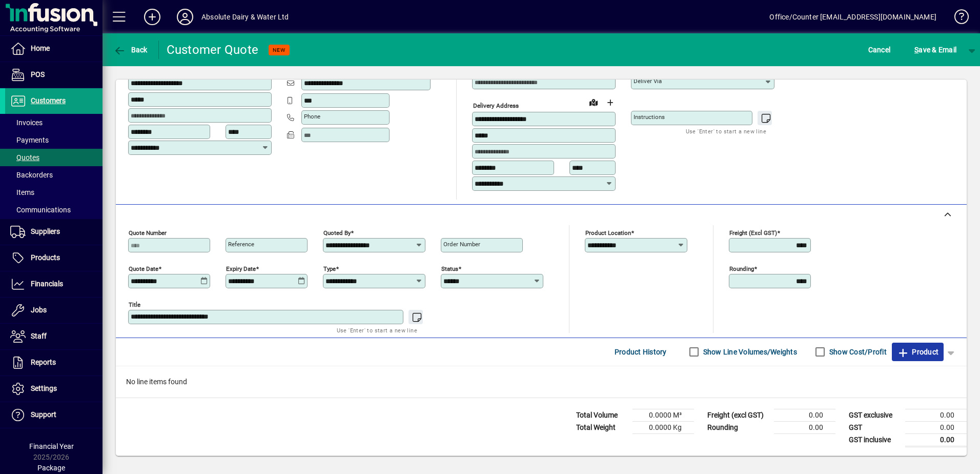 The width and height of the screenshot is (980, 474). What do you see at coordinates (54, 310) in the screenshot?
I see `a: Jobs` at bounding box center [54, 310].